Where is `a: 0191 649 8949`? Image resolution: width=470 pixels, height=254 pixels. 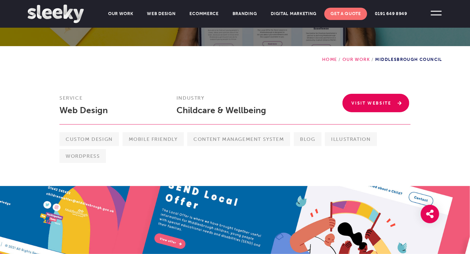 a: 0191 649 8949 is located at coordinates (391, 14).